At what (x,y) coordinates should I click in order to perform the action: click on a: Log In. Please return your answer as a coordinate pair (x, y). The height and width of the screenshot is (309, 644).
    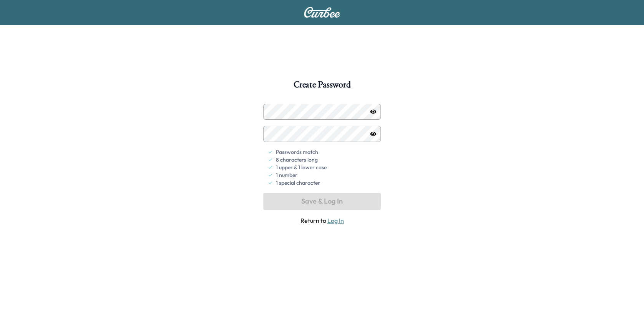
    Looking at the image, I should click on (335, 221).